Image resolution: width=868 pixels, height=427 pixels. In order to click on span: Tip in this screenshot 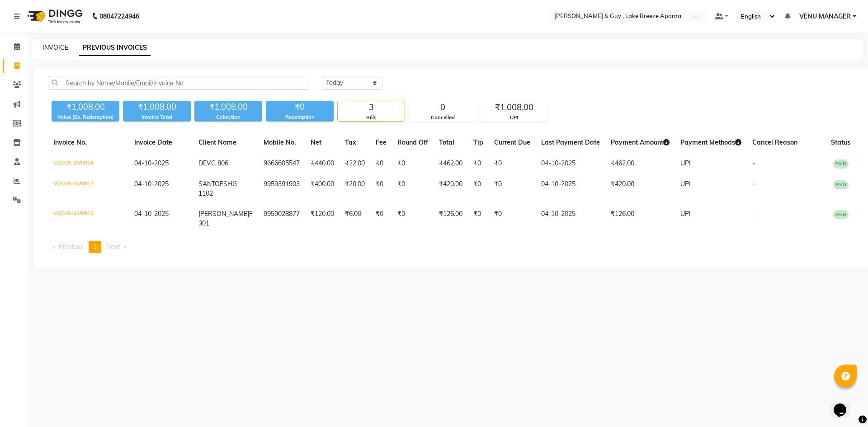, I will do `click(478, 142)`.